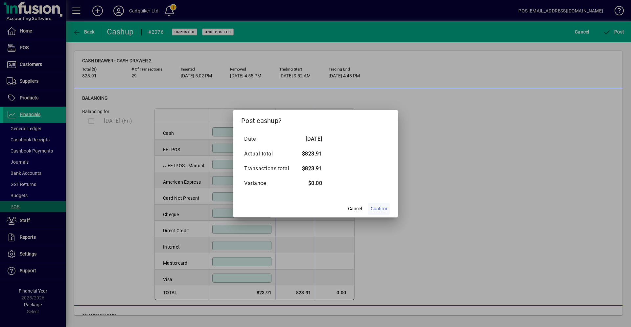  I want to click on td: Variance, so click(270, 184).